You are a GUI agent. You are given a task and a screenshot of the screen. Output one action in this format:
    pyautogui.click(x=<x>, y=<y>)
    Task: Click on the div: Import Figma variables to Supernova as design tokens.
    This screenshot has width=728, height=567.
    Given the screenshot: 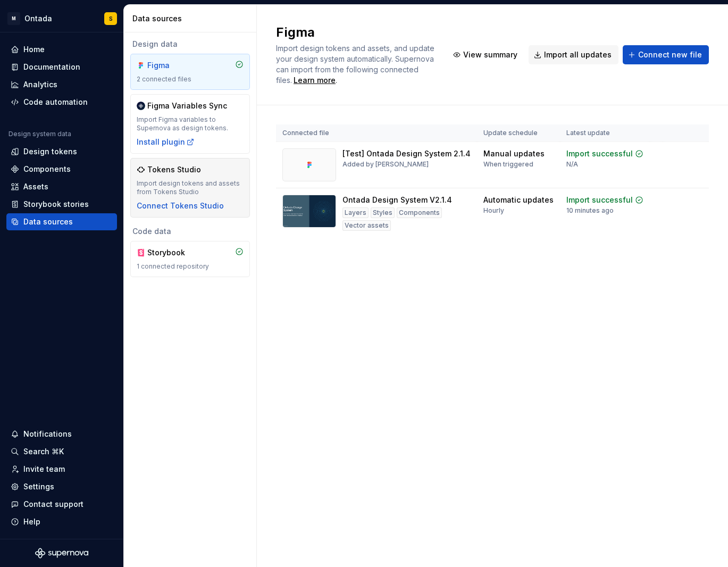 What is the action you would take?
    pyautogui.click(x=190, y=124)
    